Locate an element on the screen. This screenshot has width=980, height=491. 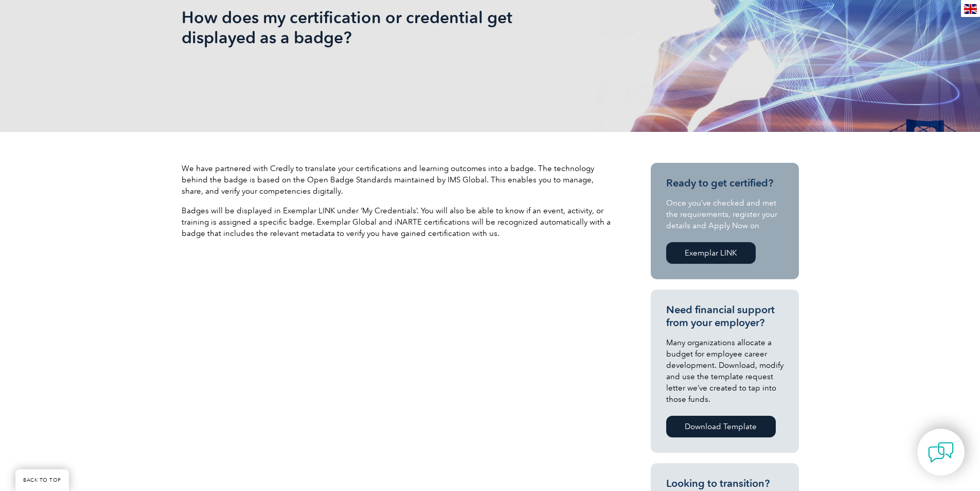
p: We have partnered with Credly to translate your certifications and learning outcomes into a badge... is located at coordinates (398, 180).